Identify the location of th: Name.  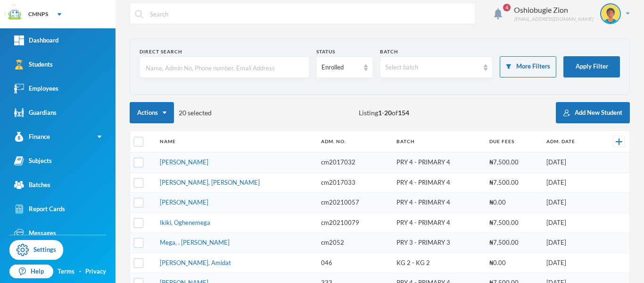
(236, 142).